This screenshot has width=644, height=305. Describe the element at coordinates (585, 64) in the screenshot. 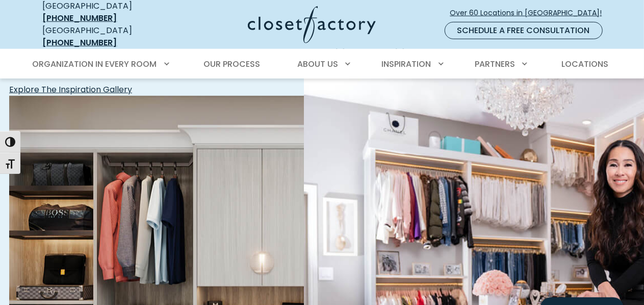

I see `span: Locations` at that location.